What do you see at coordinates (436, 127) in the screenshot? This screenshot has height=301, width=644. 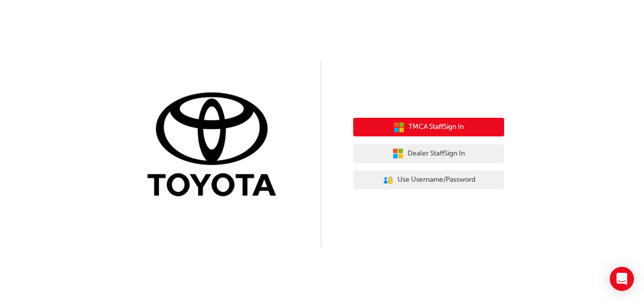 I see `span: TMCA Staff Sign In` at bounding box center [436, 127].